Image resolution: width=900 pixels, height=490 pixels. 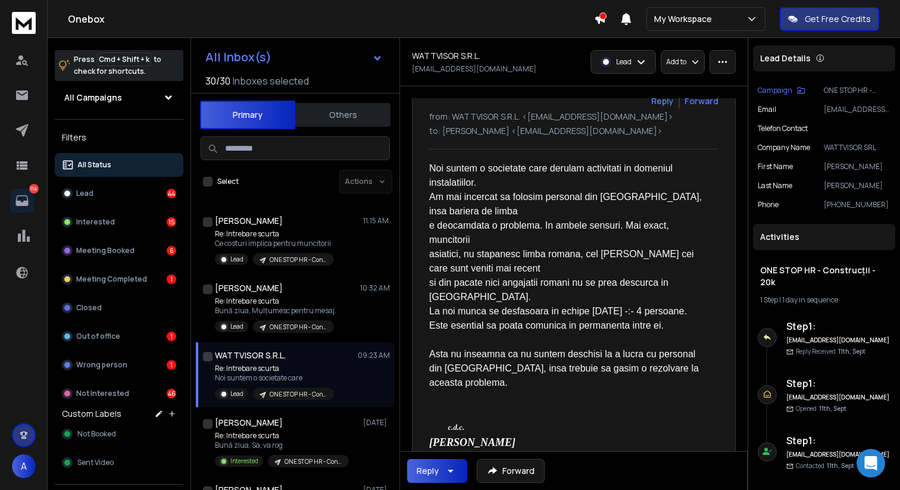 What do you see at coordinates (24, 466) in the screenshot?
I see `span: A` at bounding box center [24, 466].